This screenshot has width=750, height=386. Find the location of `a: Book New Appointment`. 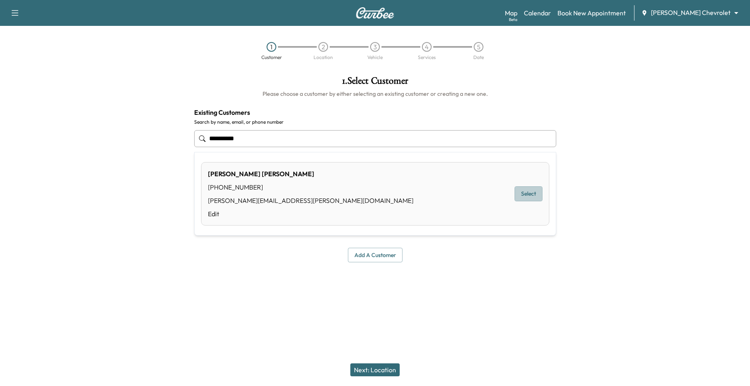

a: Book New Appointment is located at coordinates (592, 13).